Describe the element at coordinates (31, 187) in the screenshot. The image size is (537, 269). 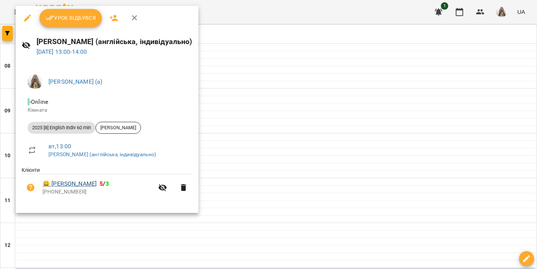
I see `button: Візит ще не сплачено. Додати оплату?` at that location.